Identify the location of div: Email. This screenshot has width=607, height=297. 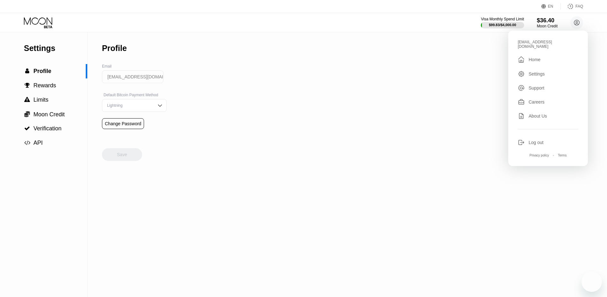
(134, 66).